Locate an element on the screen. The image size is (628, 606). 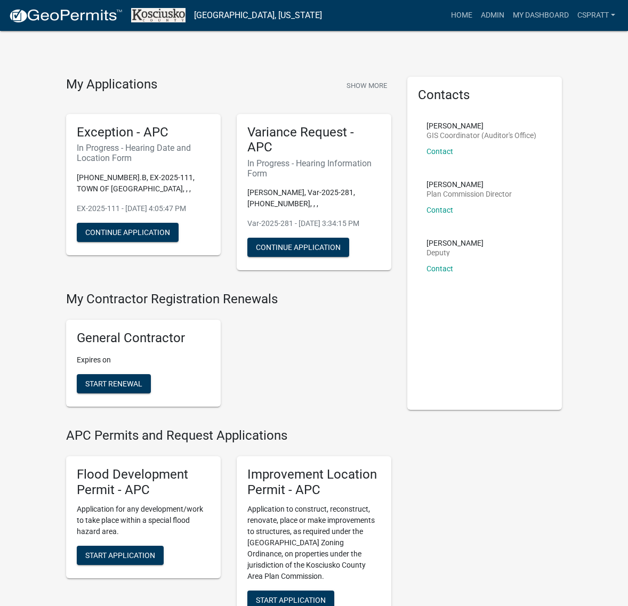
h4: My Applications is located at coordinates (111, 85).